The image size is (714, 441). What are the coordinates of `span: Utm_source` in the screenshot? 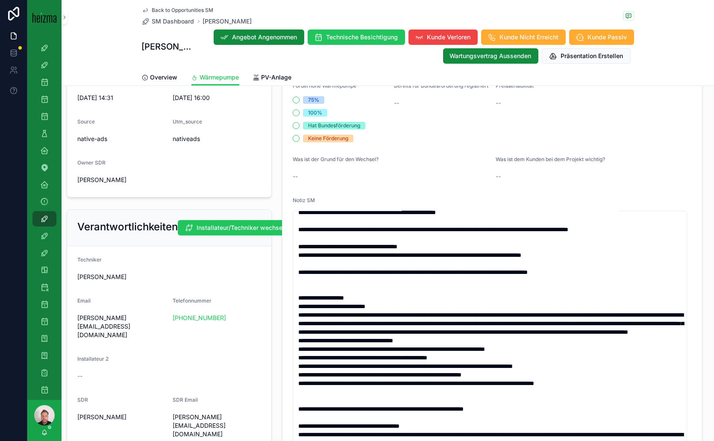 It's located at (187, 121).